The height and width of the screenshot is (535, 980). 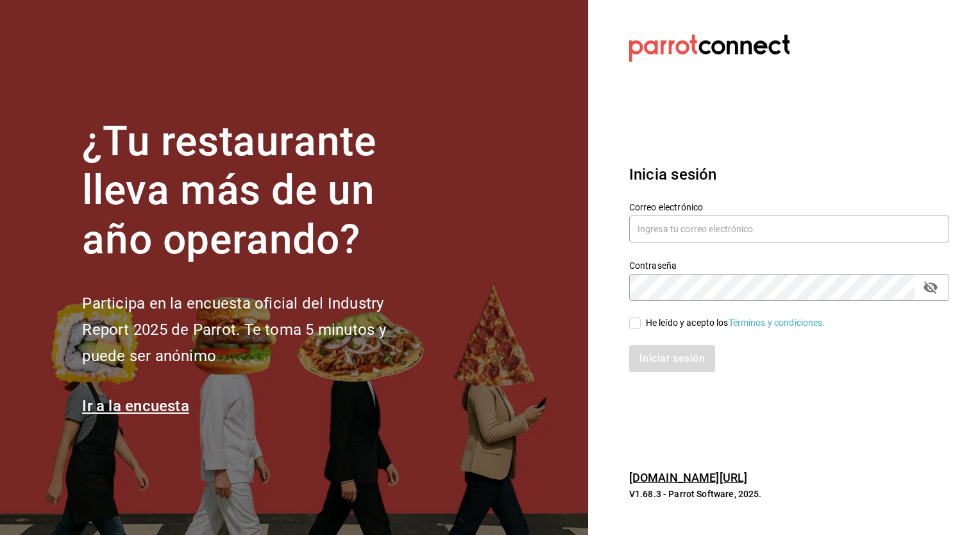 I want to click on button: passwordField, so click(x=931, y=288).